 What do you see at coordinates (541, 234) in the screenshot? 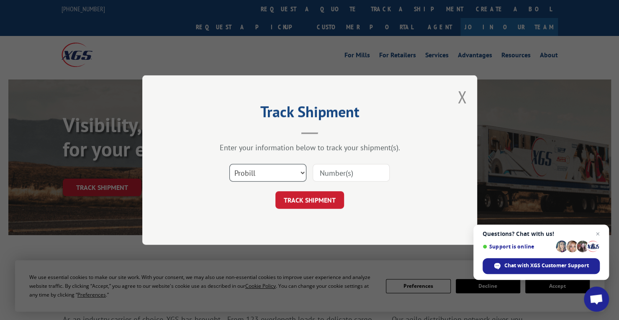
I see `span: Questions? Chat with us!` at bounding box center [541, 234].